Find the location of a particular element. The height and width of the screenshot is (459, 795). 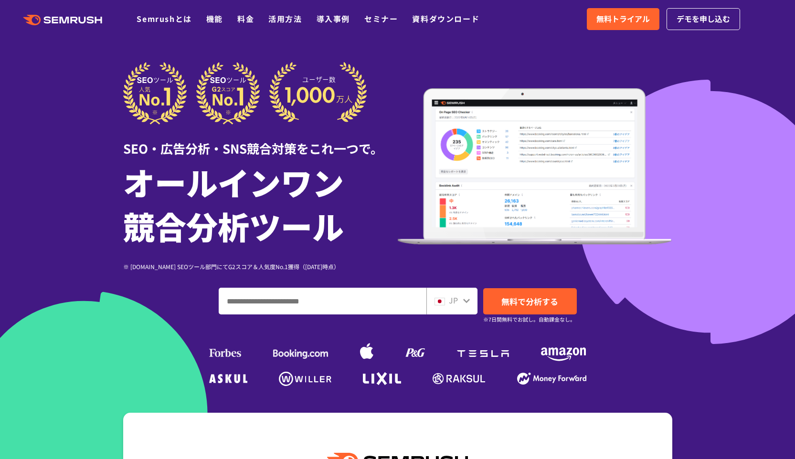

span: デモを申し込む is located at coordinates (703, 19).